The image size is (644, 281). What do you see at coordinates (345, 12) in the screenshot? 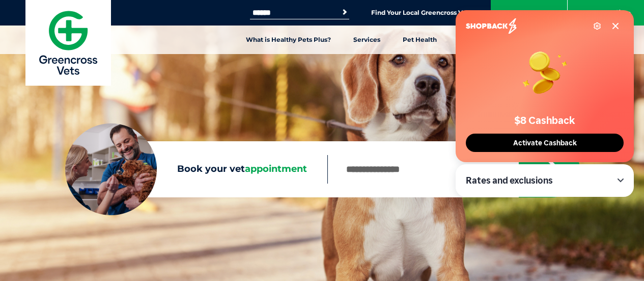
I see `button: Search` at bounding box center [345, 12].